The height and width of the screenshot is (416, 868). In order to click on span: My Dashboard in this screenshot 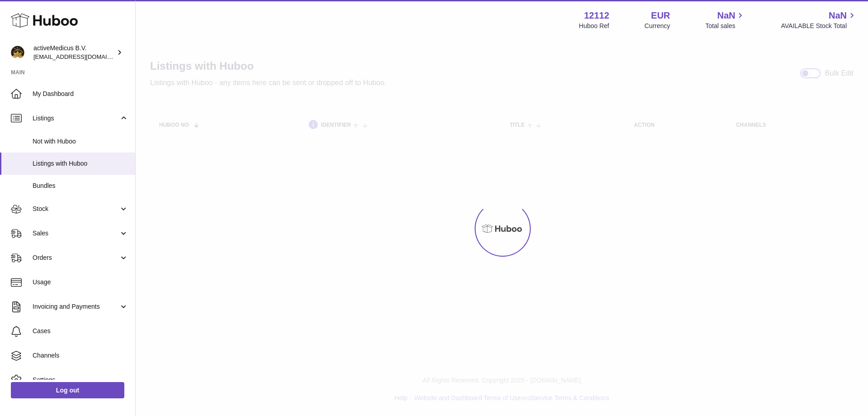, I will do `click(81, 94)`.